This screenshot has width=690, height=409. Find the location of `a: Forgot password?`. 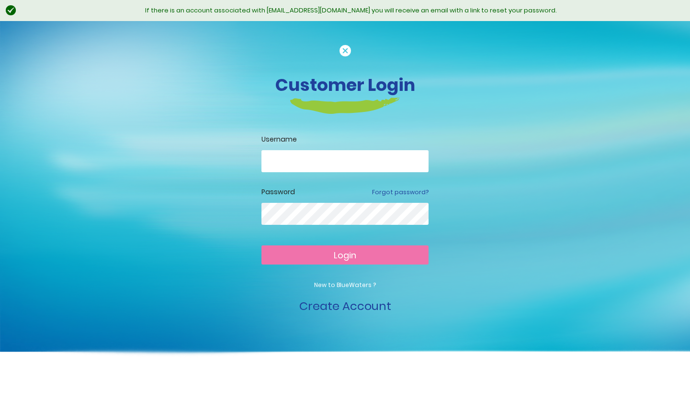

a: Forgot password? is located at coordinates (400, 192).